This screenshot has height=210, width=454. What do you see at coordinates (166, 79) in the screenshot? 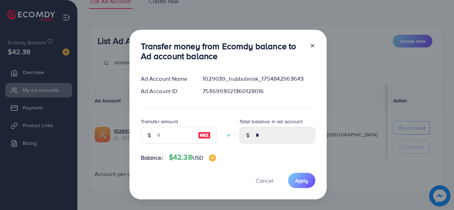
I see `div: Ad Account Name` at bounding box center [166, 79].